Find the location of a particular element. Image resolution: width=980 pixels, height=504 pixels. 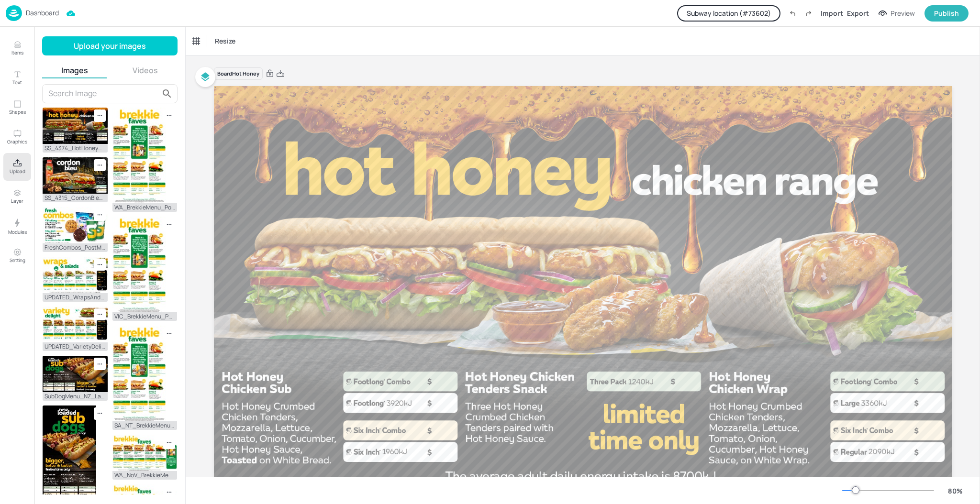

img: logo-86c26b7e.jpg is located at coordinates (14, 13).